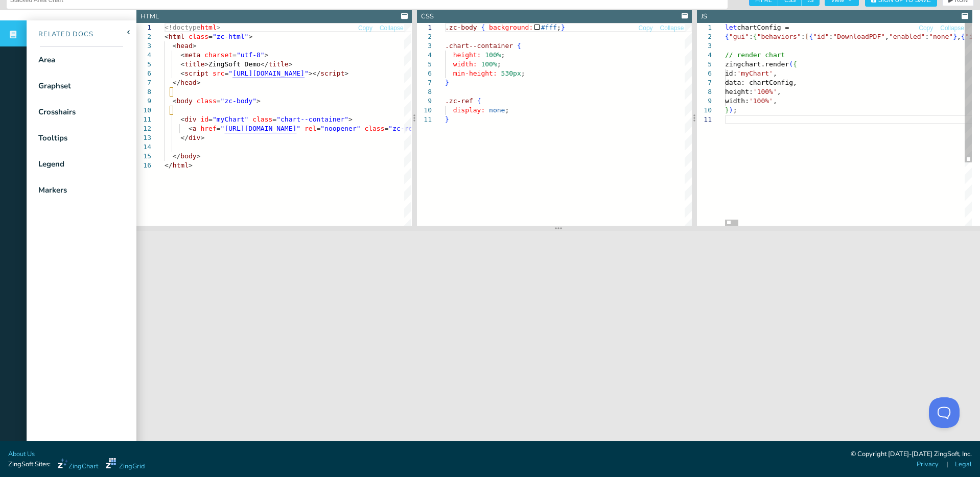  What do you see at coordinates (404, 128) in the screenshot?
I see `span: "zc-ref"` at bounding box center [404, 128].